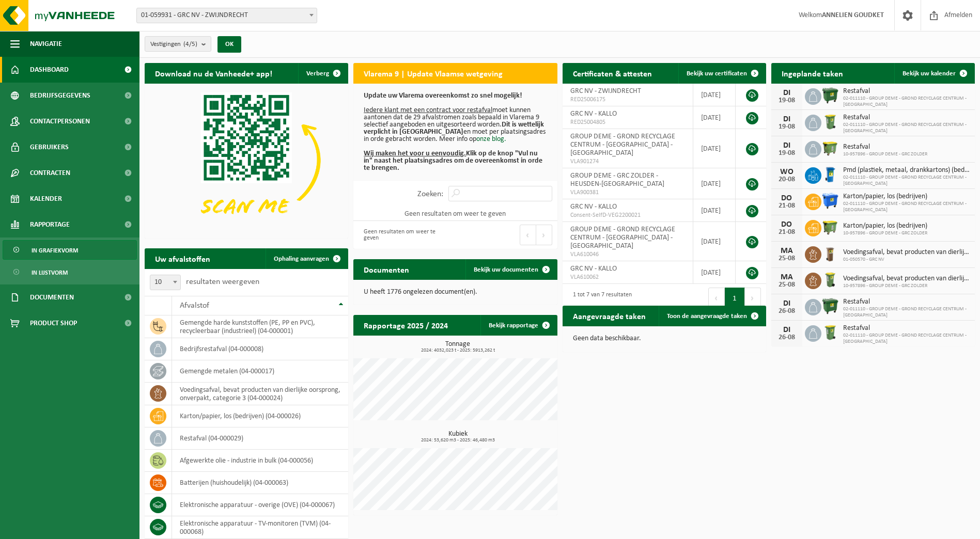  Describe the element at coordinates (50, 173) in the screenshot. I see `span: Contracten` at that location.